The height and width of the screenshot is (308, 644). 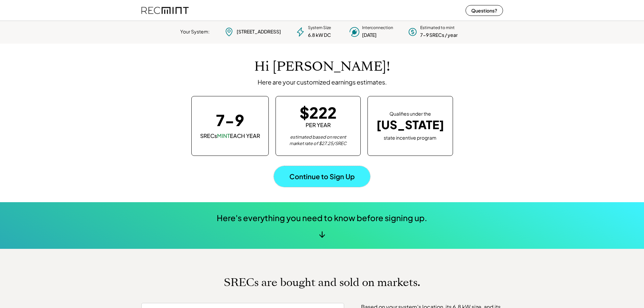 I want to click on div: System Size, so click(x=319, y=28).